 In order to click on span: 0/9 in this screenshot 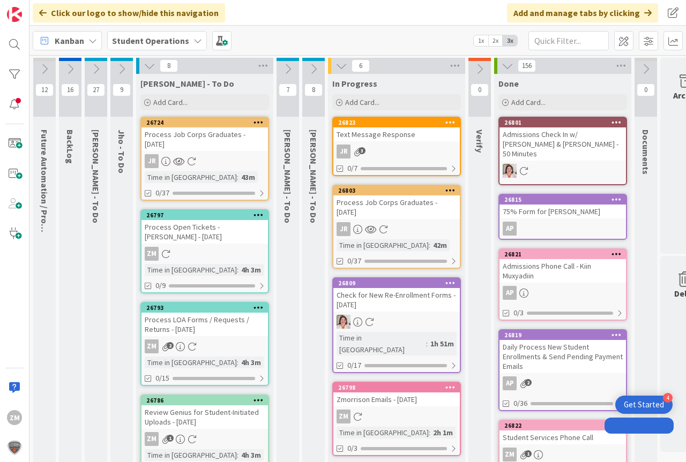, I will do `click(160, 286)`.